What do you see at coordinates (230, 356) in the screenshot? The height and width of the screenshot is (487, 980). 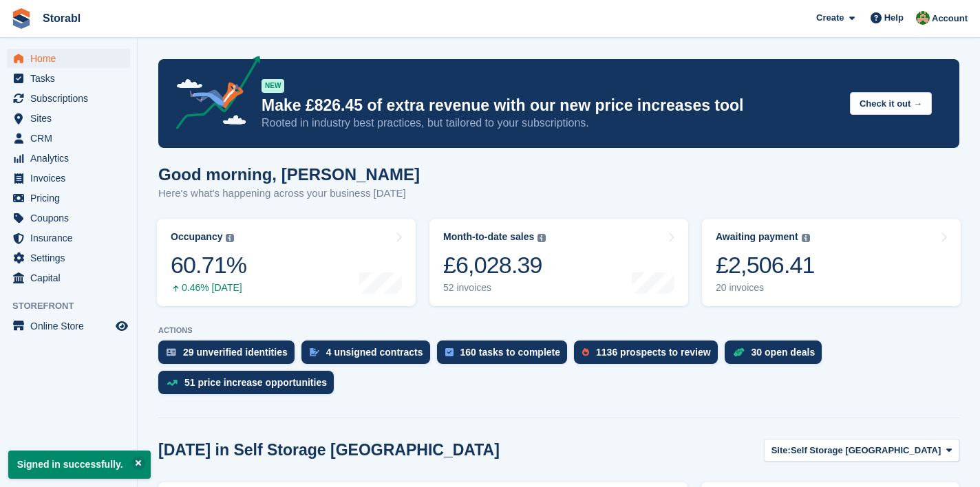 I see `a: 29 unverified identities` at bounding box center [230, 356].